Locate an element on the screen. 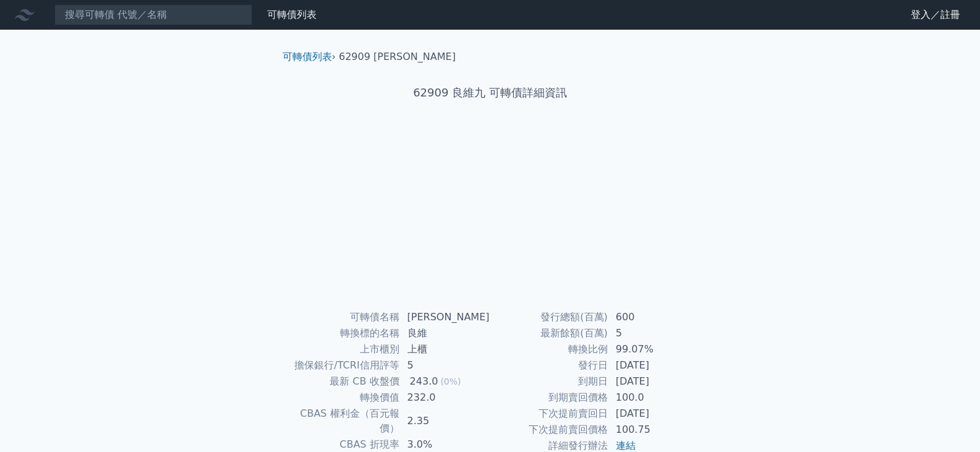 The width and height of the screenshot is (980, 452). td: 轉換價值 is located at coordinates (344, 398).